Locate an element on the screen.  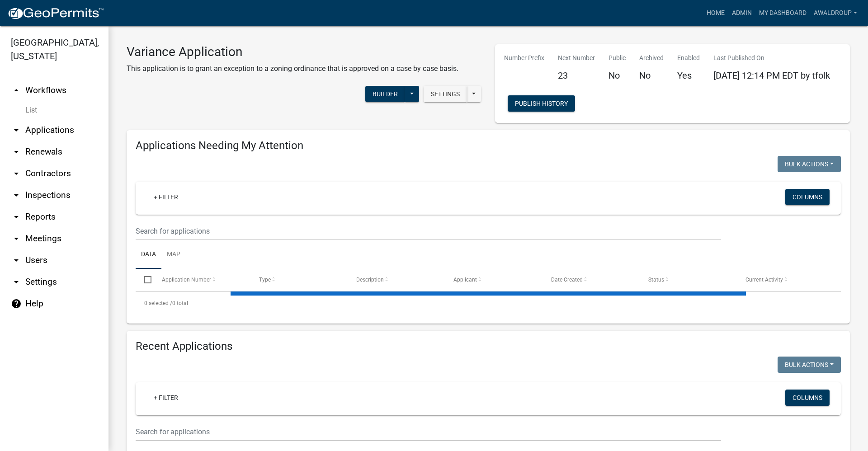
p: This application is to grant an exception to a zoning ordinance that is approved on a case by cas... is located at coordinates (293, 69).